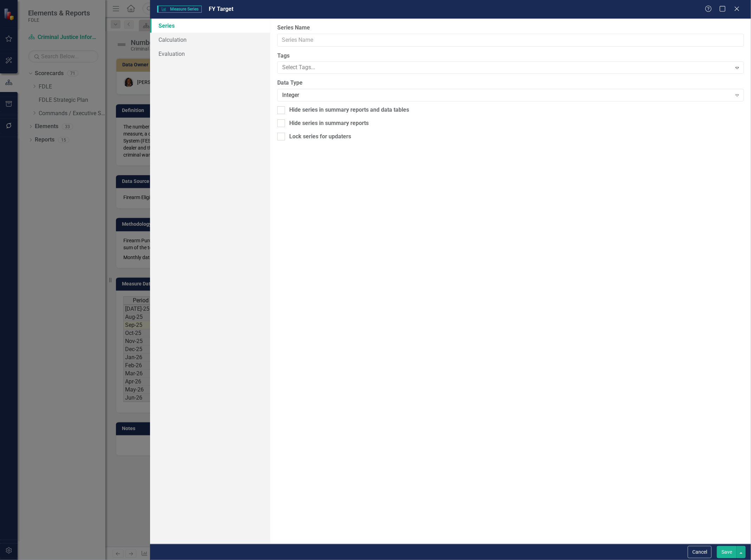  Describe the element at coordinates (511, 40) in the screenshot. I see `input: Series Name` at that location.